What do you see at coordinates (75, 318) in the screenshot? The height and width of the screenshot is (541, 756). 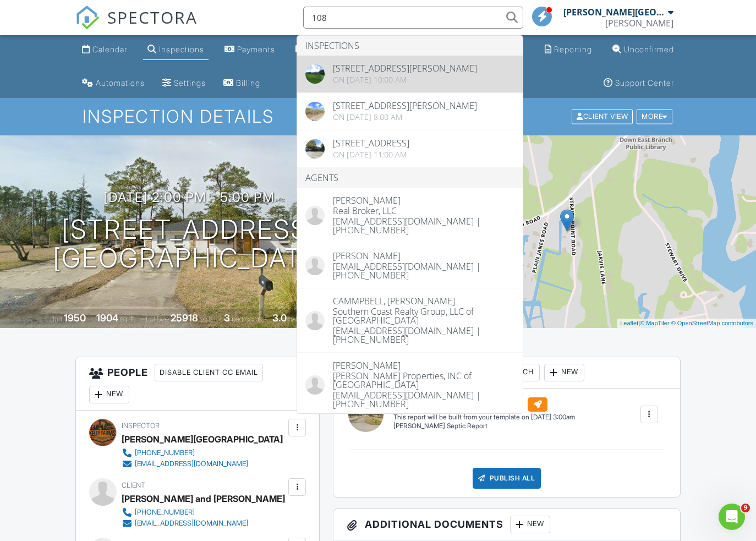 I see `div: 1950` at bounding box center [75, 318].